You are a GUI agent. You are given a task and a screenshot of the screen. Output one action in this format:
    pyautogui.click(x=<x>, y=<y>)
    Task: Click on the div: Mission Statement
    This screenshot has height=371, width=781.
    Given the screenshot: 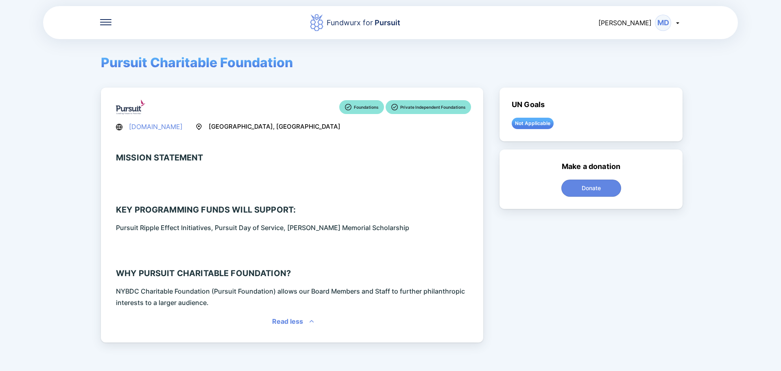 What is the action you would take?
    pyautogui.click(x=160, y=158)
    